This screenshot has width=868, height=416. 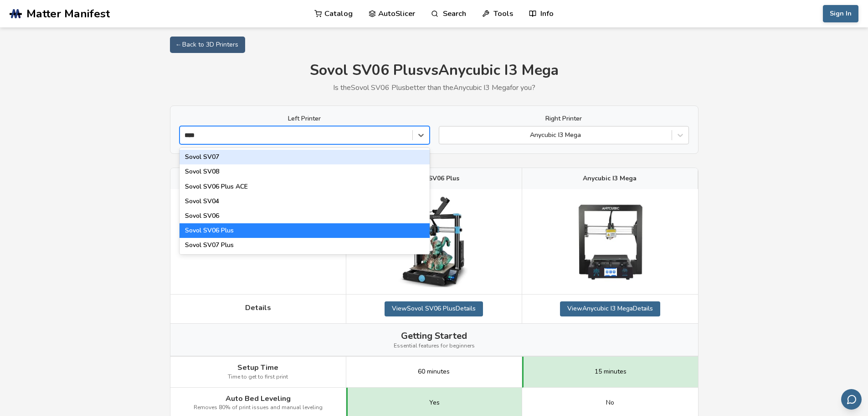 What do you see at coordinates (304, 245) in the screenshot?
I see `div: Sovol SV07 Plus` at bounding box center [304, 245].